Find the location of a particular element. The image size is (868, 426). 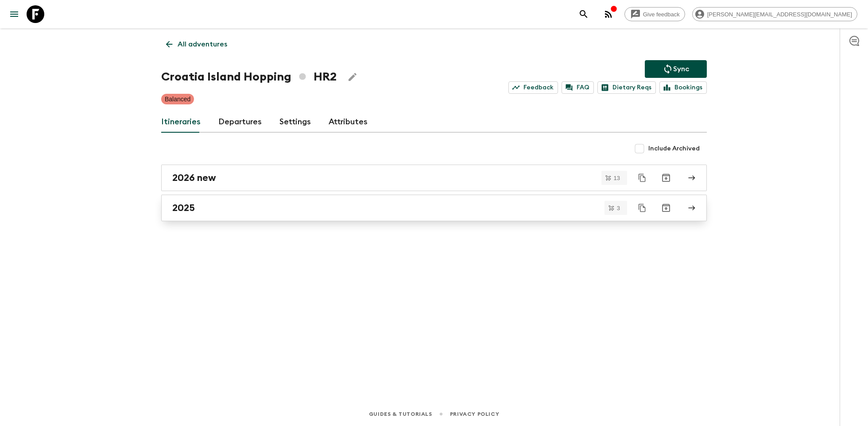

a: 2026 new is located at coordinates (434, 178).